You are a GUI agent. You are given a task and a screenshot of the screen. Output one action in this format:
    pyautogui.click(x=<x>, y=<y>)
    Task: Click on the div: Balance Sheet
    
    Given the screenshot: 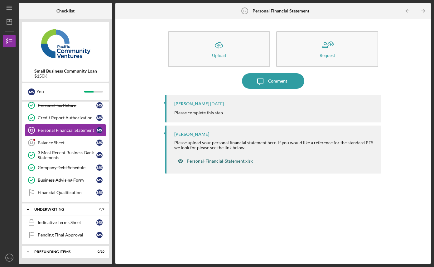 What is the action you would take?
    pyautogui.click(x=67, y=143)
    